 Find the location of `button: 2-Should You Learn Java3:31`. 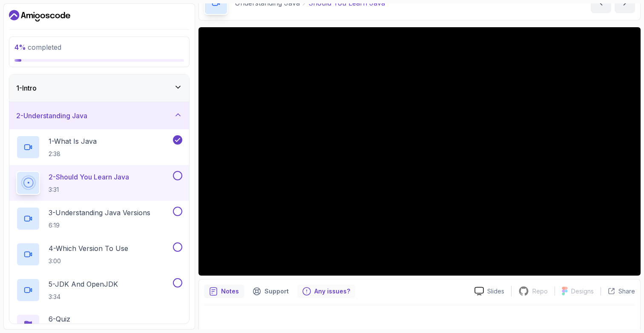

button: 2-Should You Learn Java3:31 is located at coordinates (99, 183).